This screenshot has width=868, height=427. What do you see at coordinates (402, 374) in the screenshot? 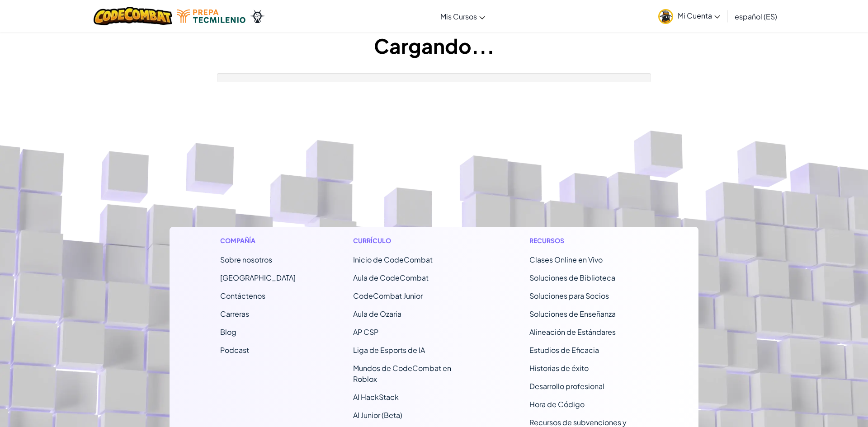
I see `a: Mundos de CodeCombat en Roblox` at bounding box center [402, 374].